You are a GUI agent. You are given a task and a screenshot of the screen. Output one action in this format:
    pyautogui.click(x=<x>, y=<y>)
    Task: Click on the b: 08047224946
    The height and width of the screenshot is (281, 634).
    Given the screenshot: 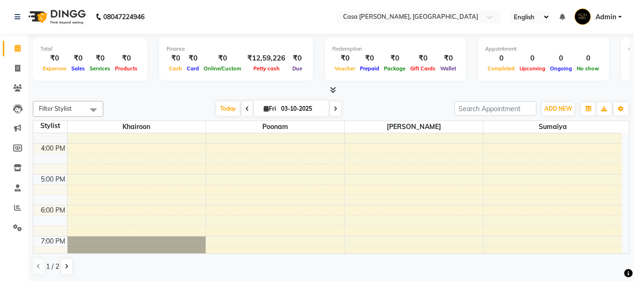 What is the action you would take?
    pyautogui.click(x=124, y=17)
    